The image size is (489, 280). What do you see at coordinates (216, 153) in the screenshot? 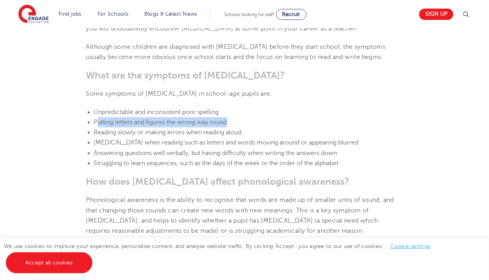
I see `span: Answering questions well verbally, but having difficulty when writing the answers down` at bounding box center [216, 153].